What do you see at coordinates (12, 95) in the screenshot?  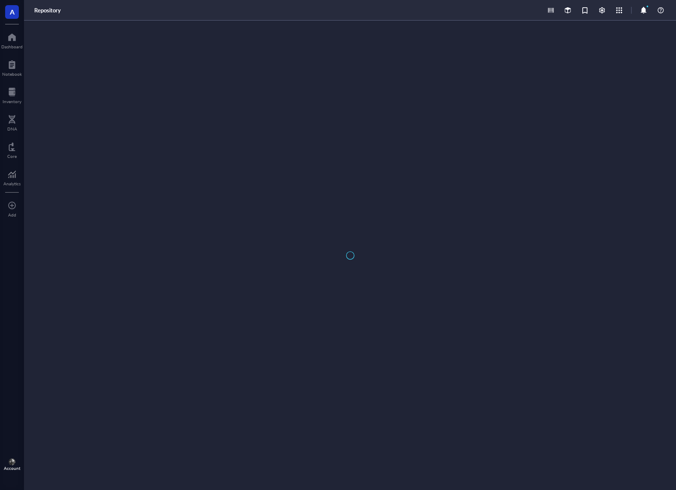 I see `a: Inventory` at bounding box center [12, 95].